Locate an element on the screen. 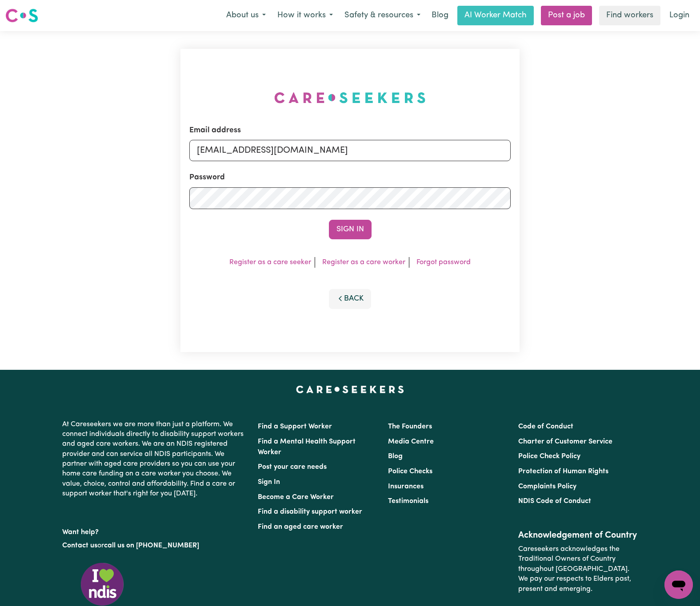 This screenshot has height=606, width=700. a: Police Checks is located at coordinates (410, 471).